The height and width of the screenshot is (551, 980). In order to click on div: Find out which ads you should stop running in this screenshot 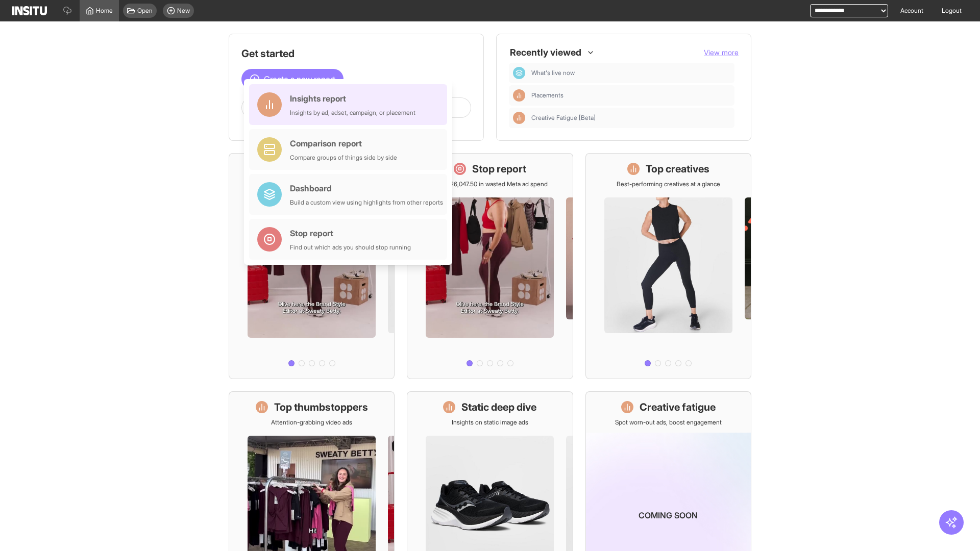, I will do `click(350, 248)`.